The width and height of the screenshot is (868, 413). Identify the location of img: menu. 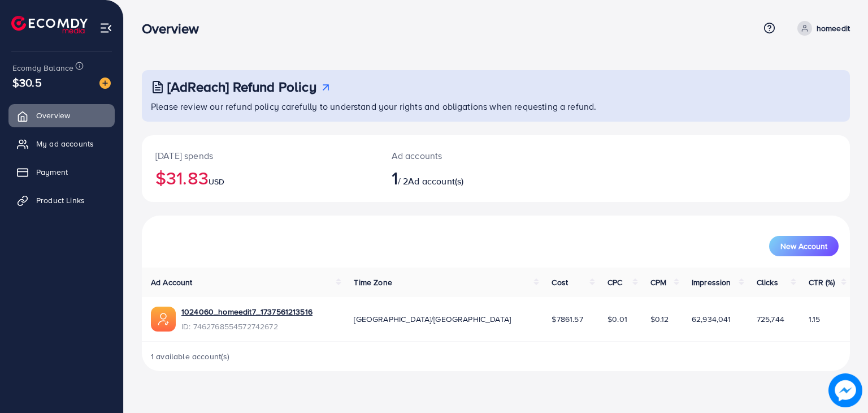
(106, 28).